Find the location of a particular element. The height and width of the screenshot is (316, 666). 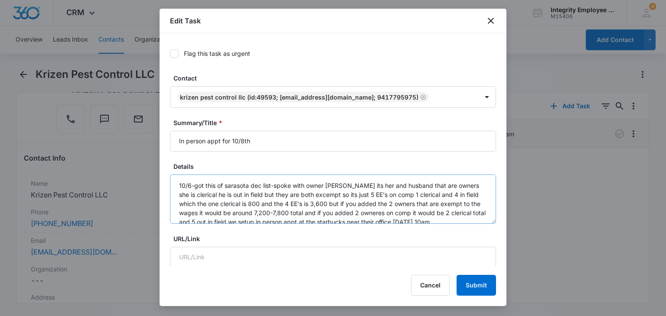

input: Summary/Title is located at coordinates (333, 141).